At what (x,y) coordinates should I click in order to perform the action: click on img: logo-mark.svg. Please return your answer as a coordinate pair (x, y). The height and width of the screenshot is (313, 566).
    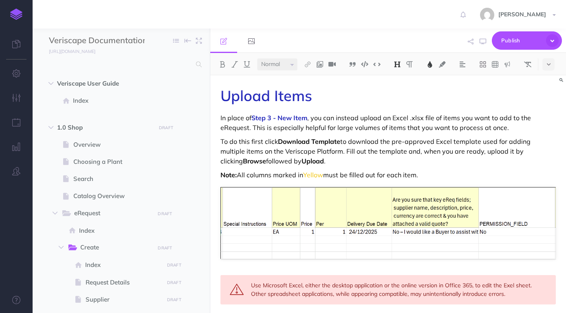
    Looking at the image, I should click on (16, 14).